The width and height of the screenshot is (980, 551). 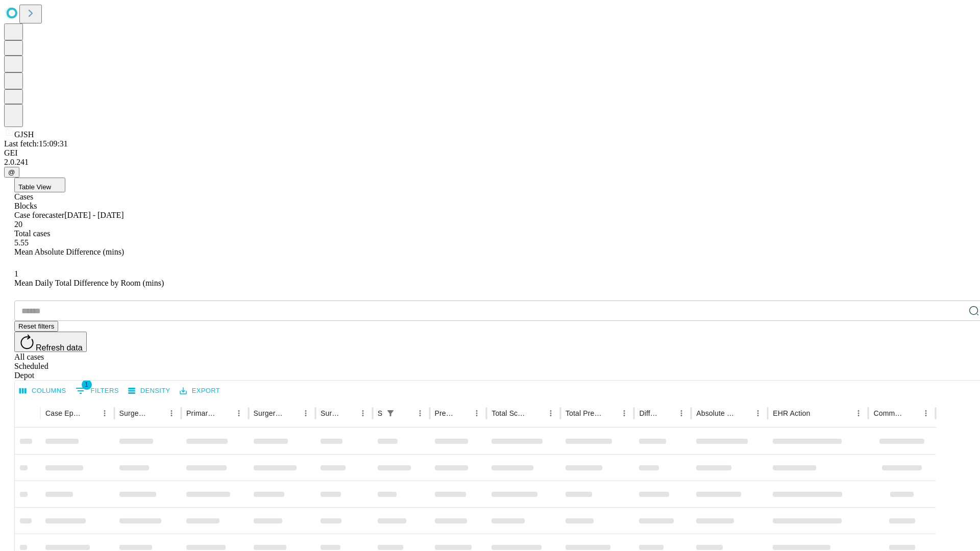 What do you see at coordinates (330, 413) in the screenshot?
I see `div: Surgery Date` at bounding box center [330, 413].